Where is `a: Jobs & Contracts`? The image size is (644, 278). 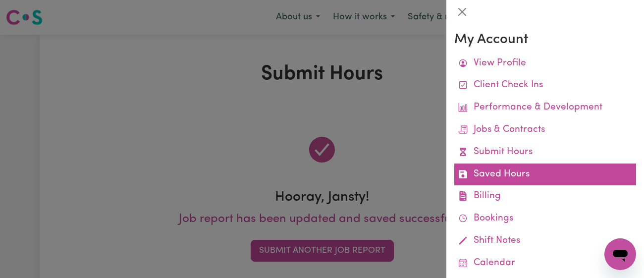 a: Jobs & Contracts is located at coordinates (545, 130).